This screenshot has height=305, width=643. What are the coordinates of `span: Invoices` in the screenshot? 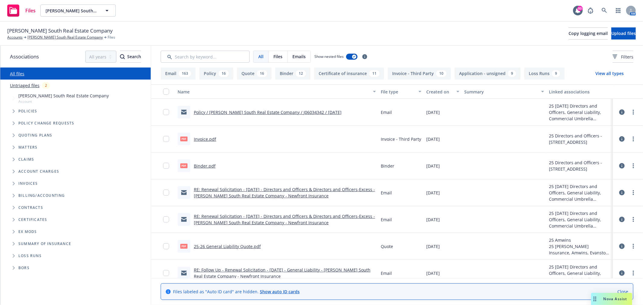 It's located at (28, 184).